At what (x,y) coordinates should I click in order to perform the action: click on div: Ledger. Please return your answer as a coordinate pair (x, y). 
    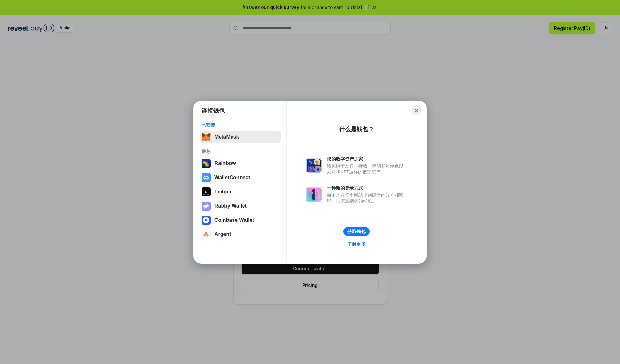
    Looking at the image, I should click on (223, 192).